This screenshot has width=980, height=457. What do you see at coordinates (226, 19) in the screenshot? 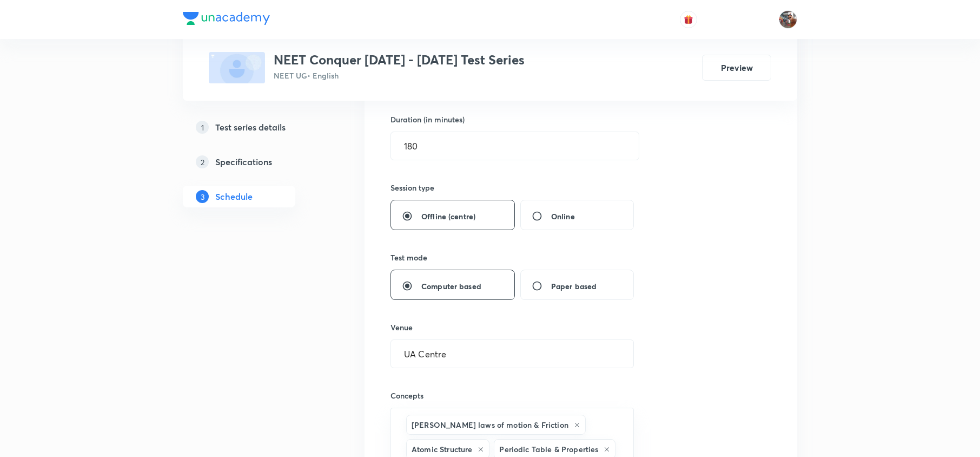
I see `img: Company Logo` at bounding box center [226, 19].